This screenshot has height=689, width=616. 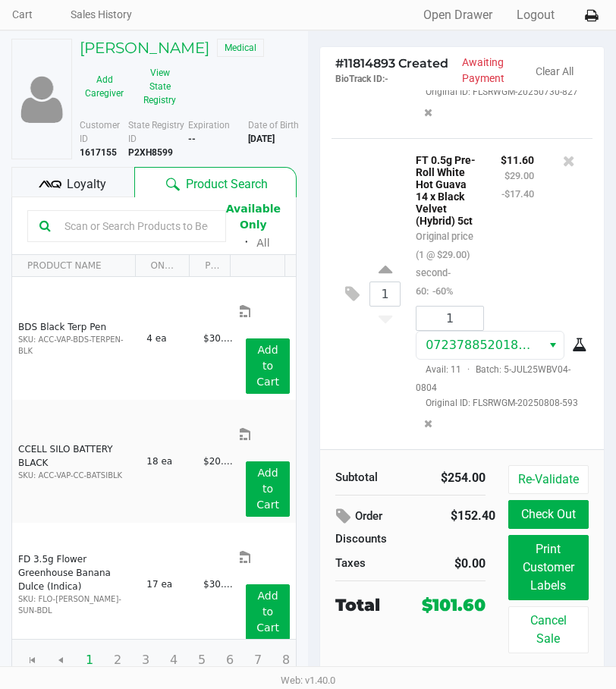 What do you see at coordinates (434, 281) in the screenshot?
I see `small: second-60:` at bounding box center [434, 281].